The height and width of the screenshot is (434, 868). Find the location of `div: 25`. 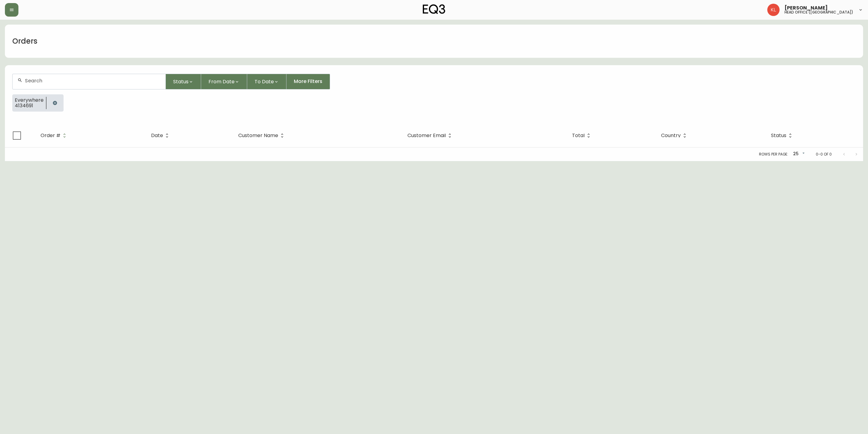

div: 25 is located at coordinates (799, 154).